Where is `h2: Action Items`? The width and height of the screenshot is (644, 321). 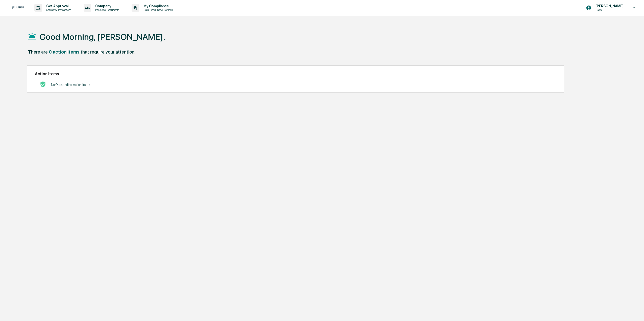 h2: Action Items is located at coordinates (296, 74).